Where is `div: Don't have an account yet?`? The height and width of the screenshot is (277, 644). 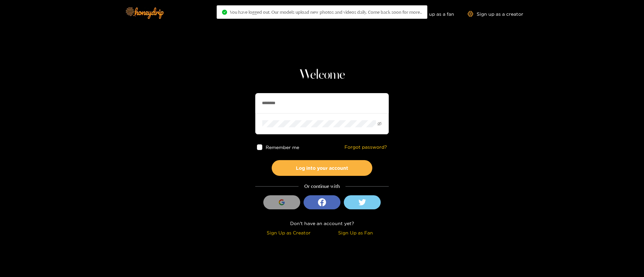 div: Don't have an account yet? is located at coordinates (322, 224).